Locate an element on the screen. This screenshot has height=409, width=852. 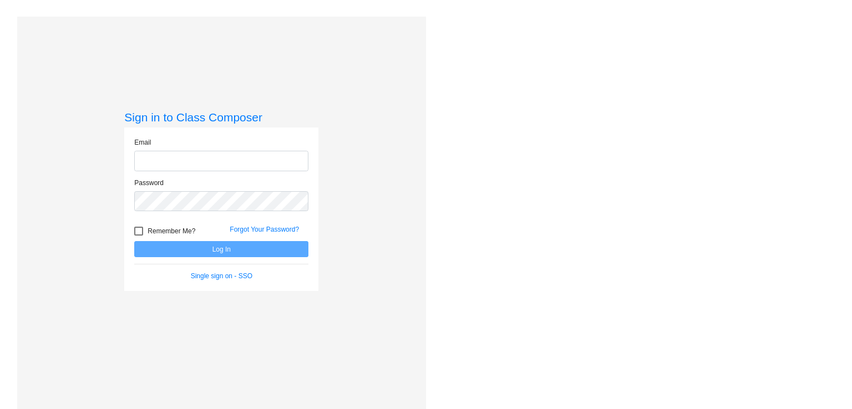
a: Forgot Your Password? is located at coordinates (264, 230).